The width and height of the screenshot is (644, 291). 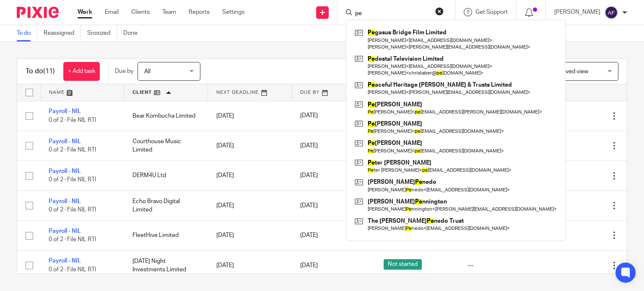 I want to click on a: To do, so click(x=27, y=33).